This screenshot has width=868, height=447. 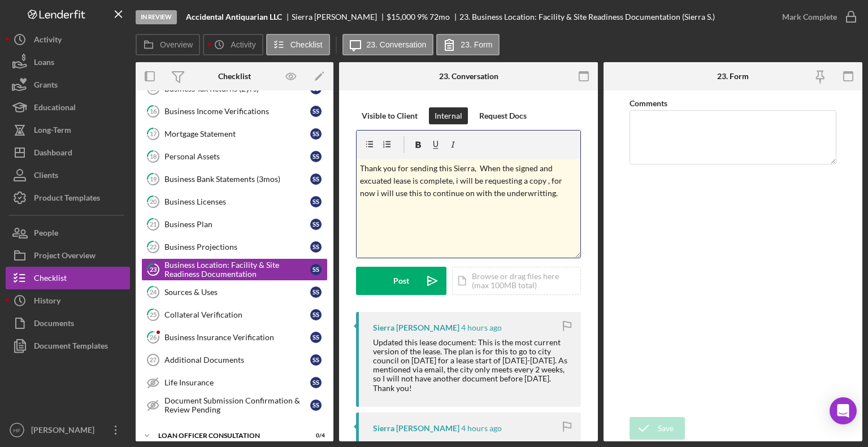 What do you see at coordinates (234, 224) in the screenshot?
I see `a: 21Business PlanSS` at bounding box center [234, 224].